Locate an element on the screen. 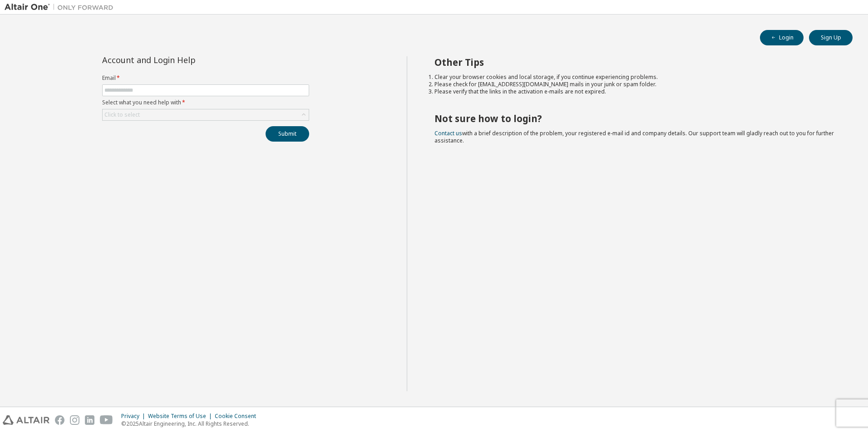  label: Select what you need help with is located at coordinates (206, 103).